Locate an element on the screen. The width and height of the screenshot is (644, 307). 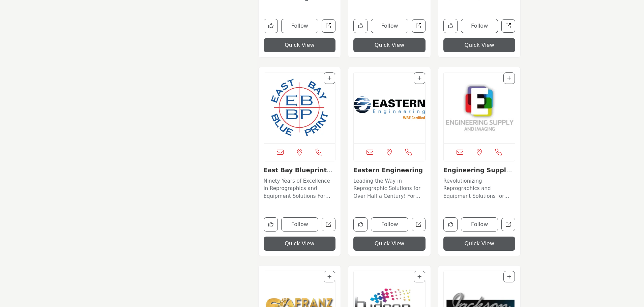
a: Open drafting-technical-supplies in new tab is located at coordinates (328, 26).